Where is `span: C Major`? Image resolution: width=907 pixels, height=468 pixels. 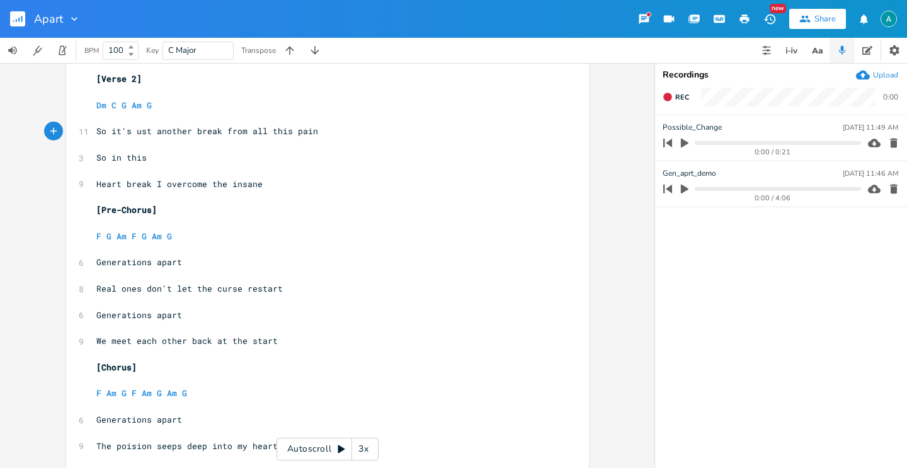
span: C Major is located at coordinates (182, 50).